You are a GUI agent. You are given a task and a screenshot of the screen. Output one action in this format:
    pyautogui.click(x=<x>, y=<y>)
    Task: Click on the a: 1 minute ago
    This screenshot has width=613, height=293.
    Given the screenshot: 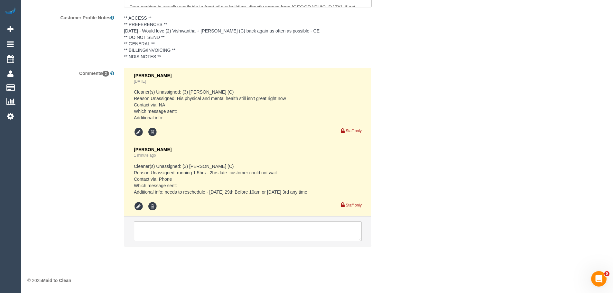 What is the action you would take?
    pyautogui.click(x=145, y=155)
    